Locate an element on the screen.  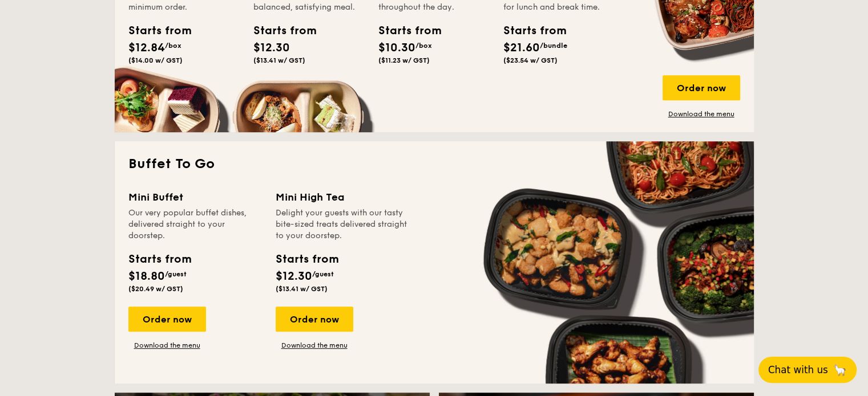
h2: Buffet To Go is located at coordinates (434, 164).